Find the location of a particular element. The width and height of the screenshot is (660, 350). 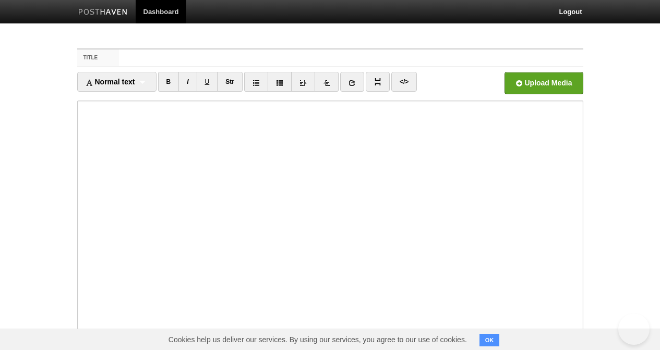

del: Str is located at coordinates (229, 82).